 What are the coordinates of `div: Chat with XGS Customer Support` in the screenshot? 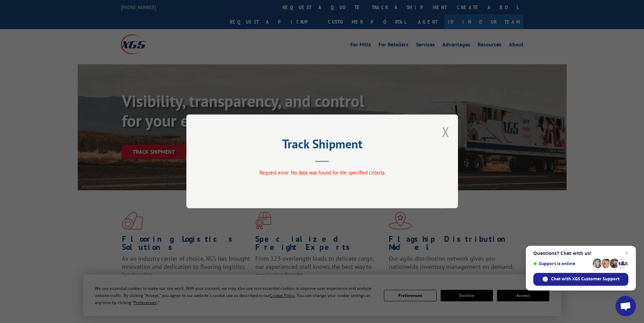 It's located at (580, 279).